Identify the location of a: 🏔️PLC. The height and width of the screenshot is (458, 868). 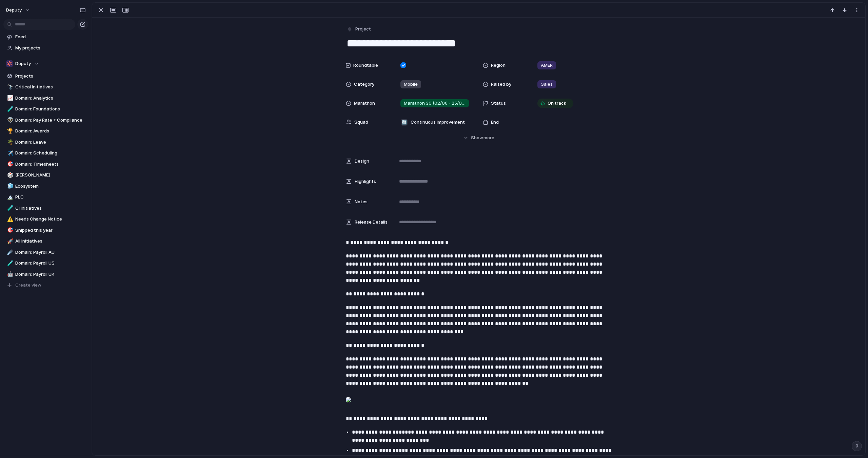
(46, 197).